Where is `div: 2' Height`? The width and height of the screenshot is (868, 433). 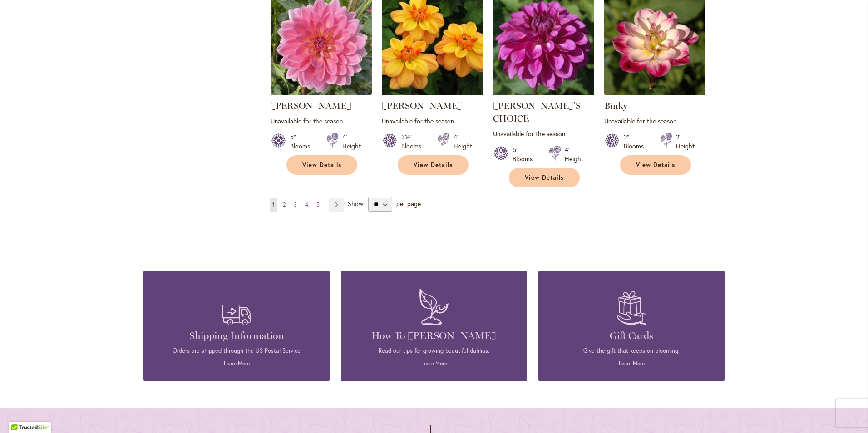 div: 2' Height is located at coordinates (685, 141).